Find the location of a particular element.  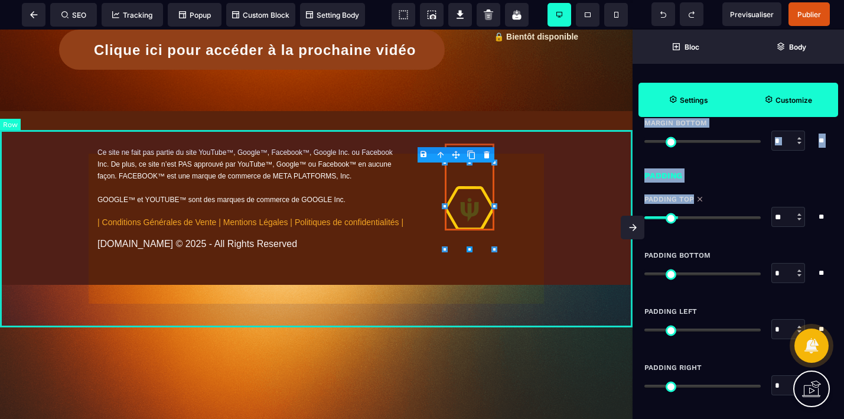

span: Popup is located at coordinates (195, 15).